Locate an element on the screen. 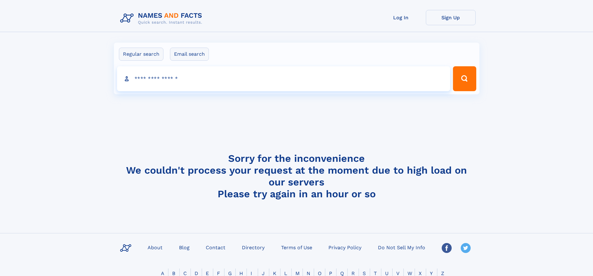 The width and height of the screenshot is (593, 276). a: Blog is located at coordinates (184, 247).